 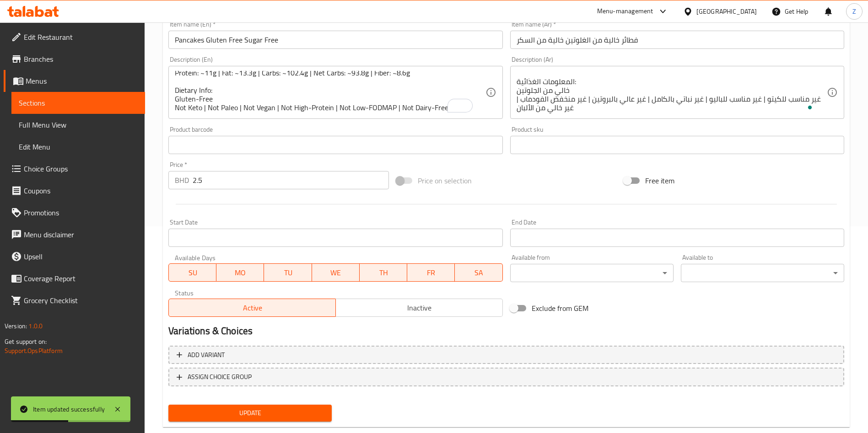 I want to click on button: SU, so click(x=192, y=273).